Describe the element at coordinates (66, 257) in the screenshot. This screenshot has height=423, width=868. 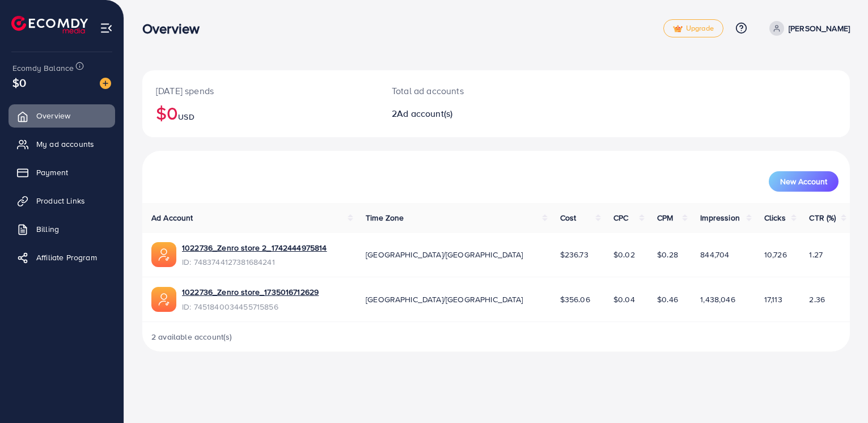
I see `span: Affiliate Program` at that location.